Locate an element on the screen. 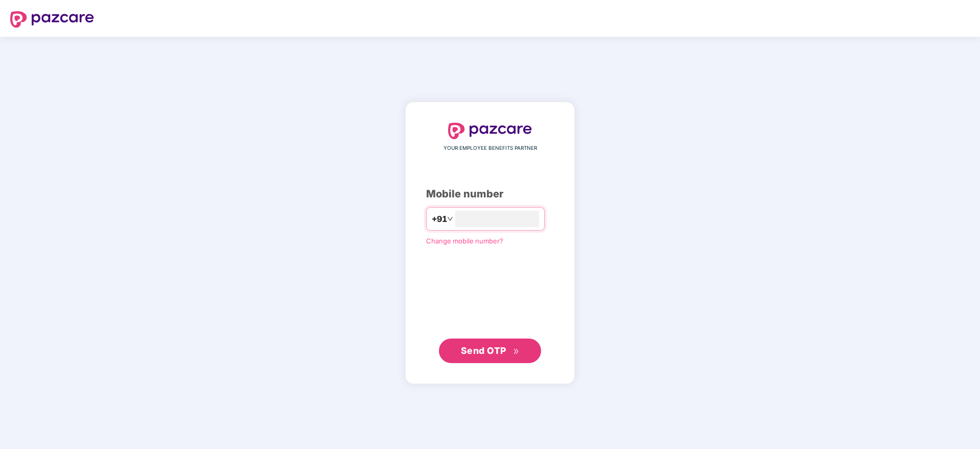 This screenshot has height=449, width=980. span: YOUR EMPLOYEE BENEFITS PARTNER is located at coordinates (490, 148).